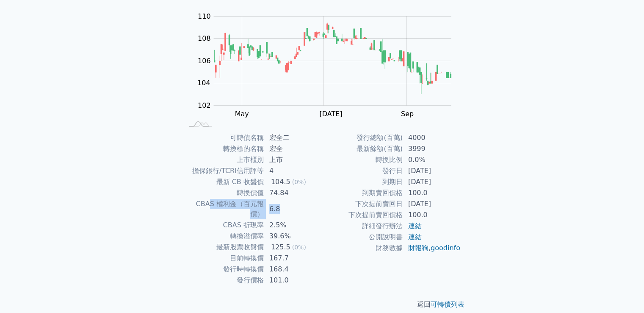 This screenshot has height=313, width=644. I want to click on a: 財報狗, so click(418, 248).